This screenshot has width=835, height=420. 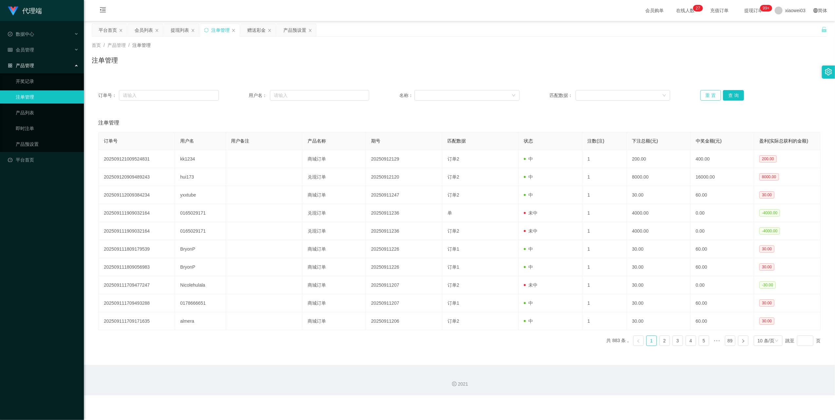 I want to click on td: 0178666651, so click(x=200, y=303).